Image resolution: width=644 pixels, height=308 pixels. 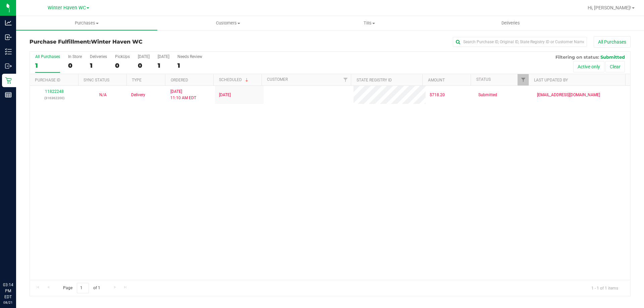 What do you see at coordinates (86, 23) in the screenshot?
I see `span: Purchases` at bounding box center [86, 23].